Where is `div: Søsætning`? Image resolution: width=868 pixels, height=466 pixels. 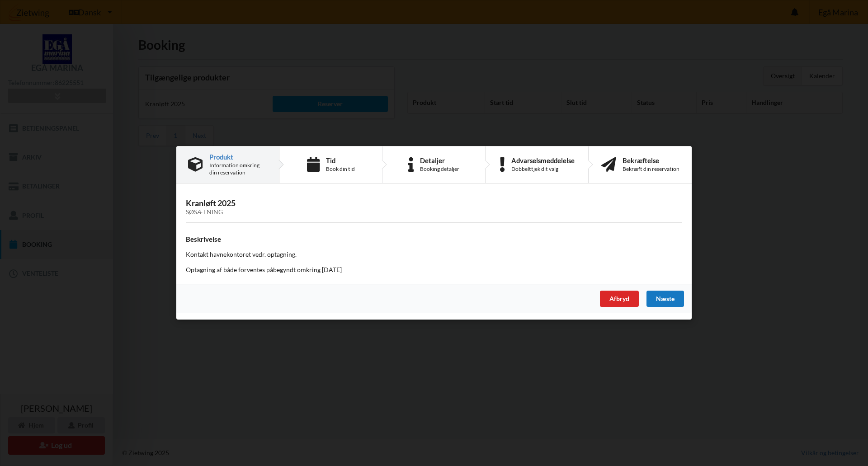 div: Søsætning is located at coordinates (434, 212).